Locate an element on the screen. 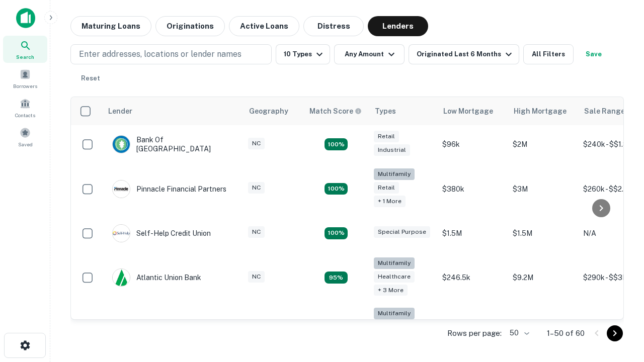 The image size is (644, 362). div: Borrowers is located at coordinates (25, 79).